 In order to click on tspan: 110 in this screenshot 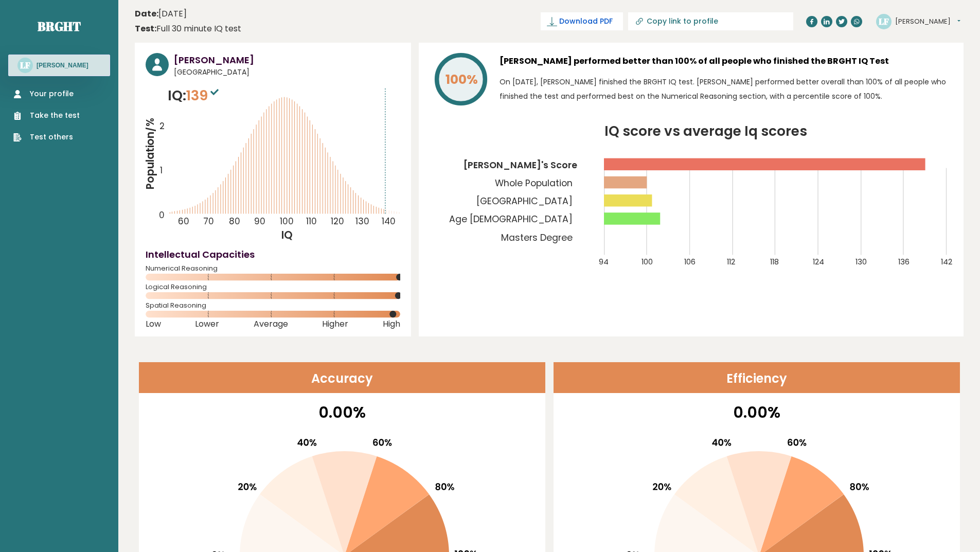, I will do `click(311, 221)`.